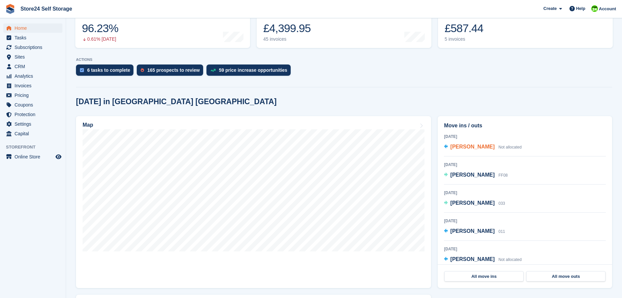 Image resolution: width=622 pixels, height=298 pixels. What do you see at coordinates (213, 70) in the screenshot?
I see `img: price_increase_opportunities-93ffe204e8149a01c8c9dc8f82e8f89637d9d84a8eef4429ea346261dce0b2c0.svg` at bounding box center [213, 70].